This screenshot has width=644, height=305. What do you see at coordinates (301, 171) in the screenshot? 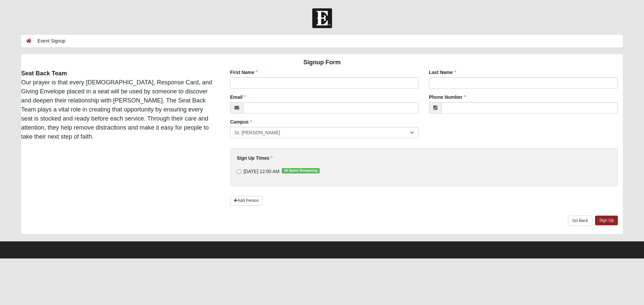
I see `span: 18 Spots Remaining` at bounding box center [301, 171].